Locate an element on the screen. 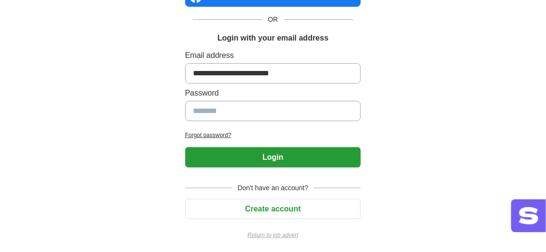  h1: Login with your email address is located at coordinates (273, 38).